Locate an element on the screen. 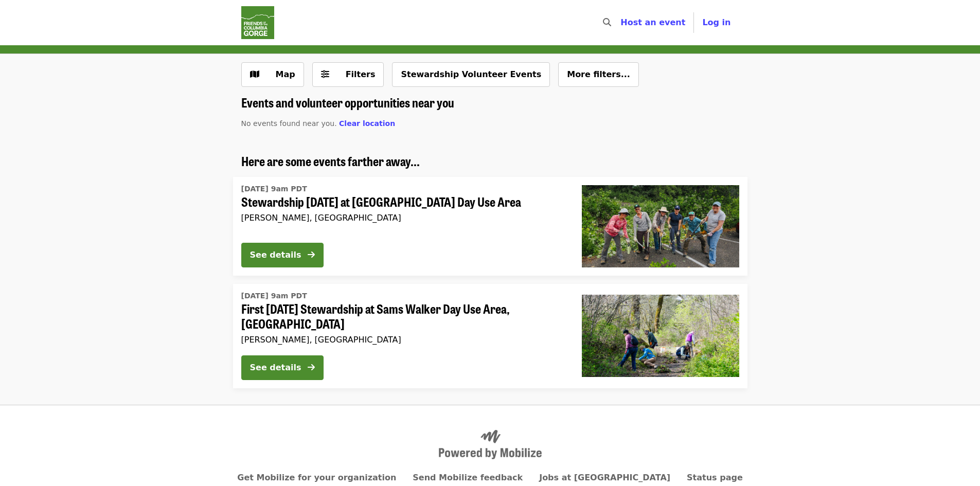 The image size is (980, 486). img: Powered by Mobilize is located at coordinates (490, 445).